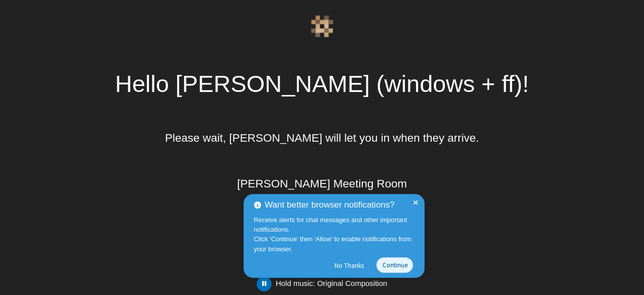  What do you see at coordinates (322, 27) in the screenshot?
I see `img: iotum.​ucaas.​tech` at bounding box center [322, 27].